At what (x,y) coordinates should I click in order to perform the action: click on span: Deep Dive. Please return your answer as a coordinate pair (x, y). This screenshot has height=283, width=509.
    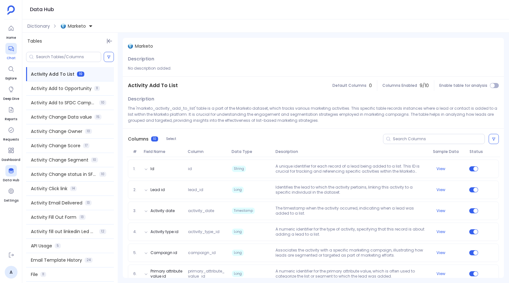
    Looking at the image, I should click on (11, 99).